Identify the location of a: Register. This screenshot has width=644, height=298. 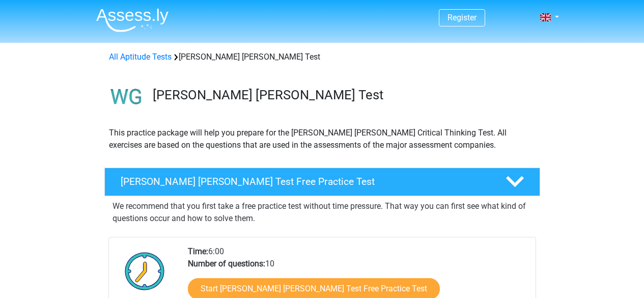
(461, 17).